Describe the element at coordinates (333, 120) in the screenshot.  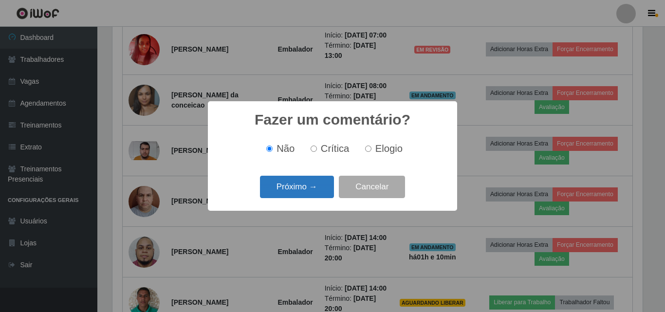
I see `h2: Fazer um comentário?` at that location.